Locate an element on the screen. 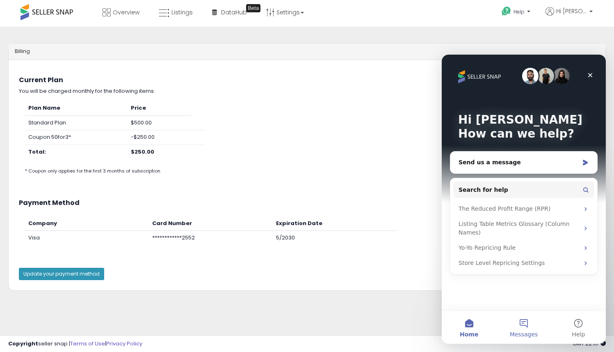  span: Home is located at coordinates (27, 280).